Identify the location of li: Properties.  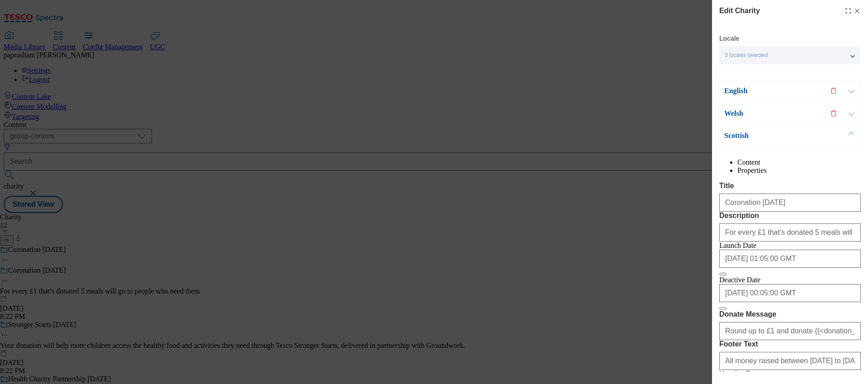
(799, 170).